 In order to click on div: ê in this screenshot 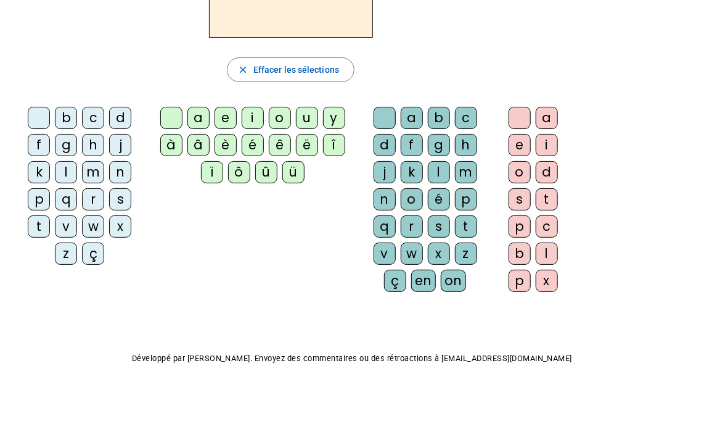, I will do `click(280, 145)`.